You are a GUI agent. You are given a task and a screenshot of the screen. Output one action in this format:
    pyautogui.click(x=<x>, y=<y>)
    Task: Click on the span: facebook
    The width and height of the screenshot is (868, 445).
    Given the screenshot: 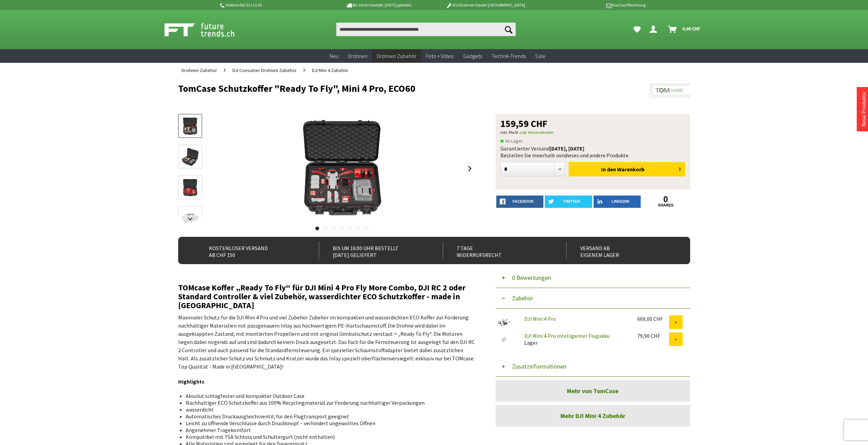 What is the action you would take?
    pyautogui.click(x=524, y=201)
    